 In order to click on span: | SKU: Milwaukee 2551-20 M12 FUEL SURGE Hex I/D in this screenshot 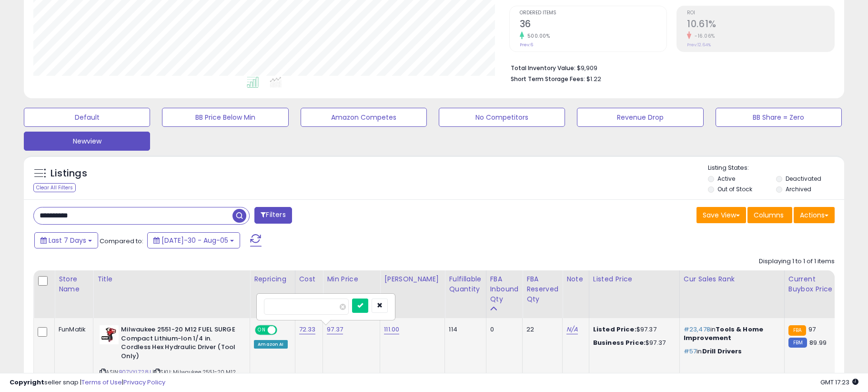, I will do `click(168, 375)`.